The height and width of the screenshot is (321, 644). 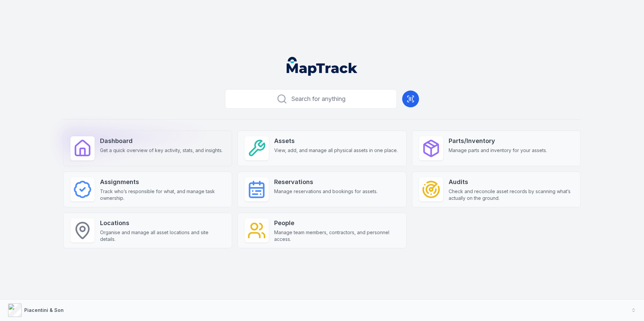 I want to click on span: Manage reservations and bookings for assets., so click(x=326, y=192).